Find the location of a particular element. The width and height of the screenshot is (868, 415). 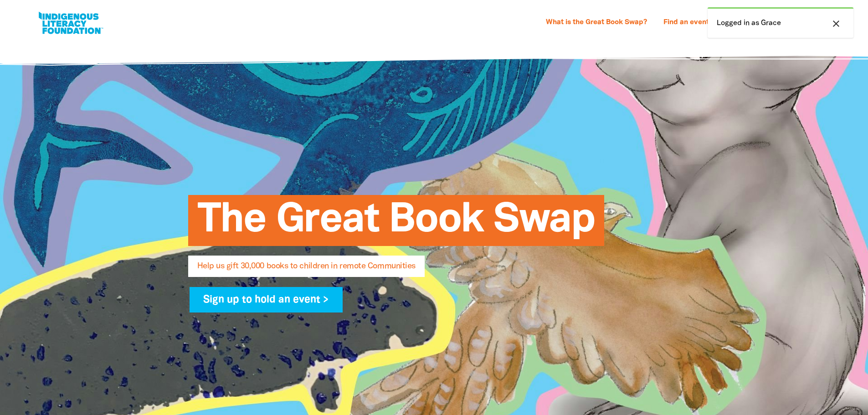

a: Sign up to hold an event > is located at coordinates (266, 300).